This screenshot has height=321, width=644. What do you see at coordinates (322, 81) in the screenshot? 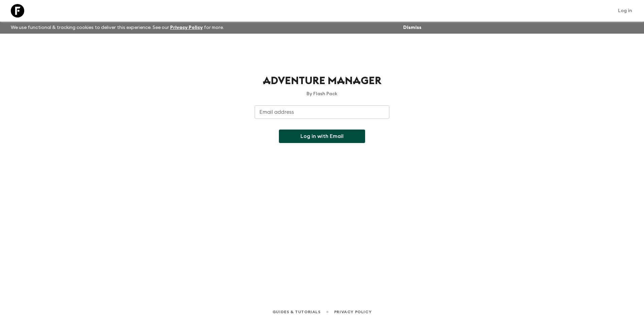
I see `h1: Adventure Manager` at bounding box center [322, 81].